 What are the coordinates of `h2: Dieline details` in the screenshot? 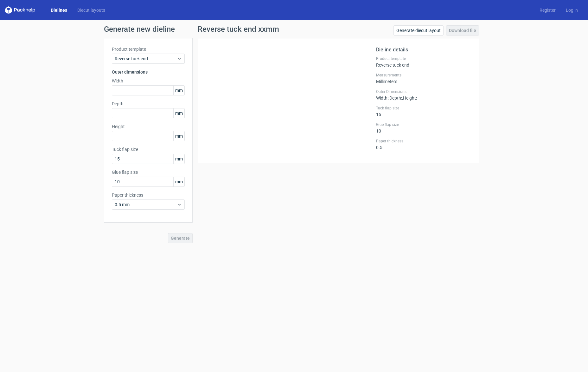 It's located at (424, 50).